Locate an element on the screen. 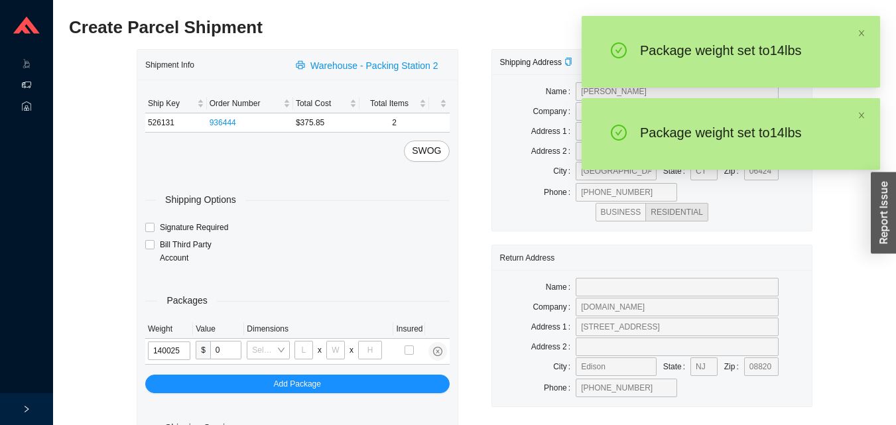 This screenshot has height=425, width=896. div: Shipment Info is located at coordinates (216, 64).